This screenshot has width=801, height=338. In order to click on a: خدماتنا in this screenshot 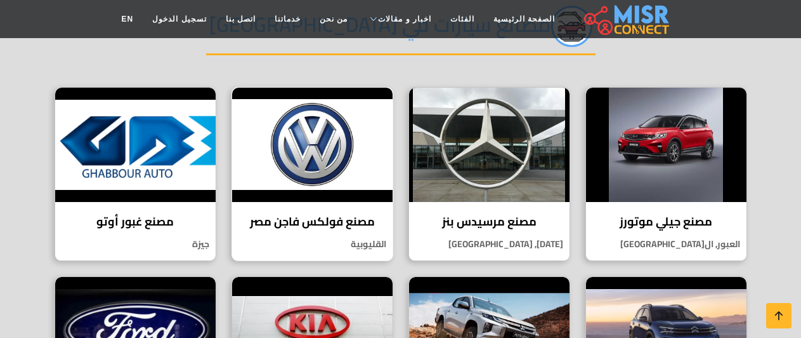, I will do `click(287, 19)`.